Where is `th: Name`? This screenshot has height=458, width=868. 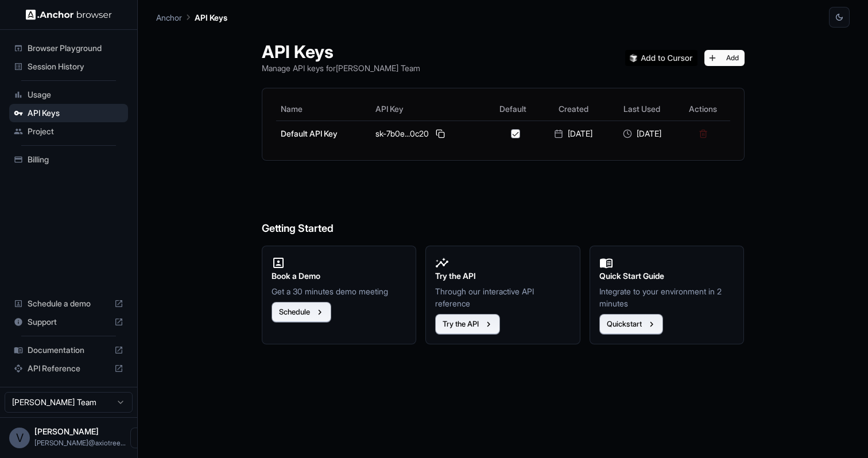 th: Name is located at coordinates (323, 109).